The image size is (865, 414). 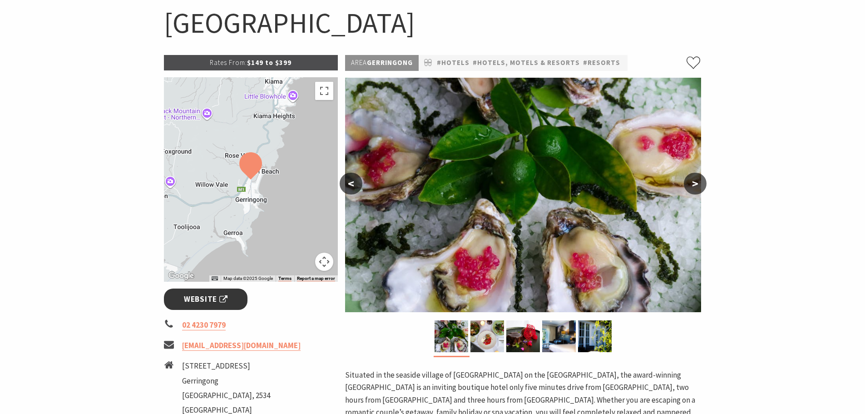 What do you see at coordinates (251, 63) in the screenshot?
I see `p: $149 to $399` at bounding box center [251, 63].